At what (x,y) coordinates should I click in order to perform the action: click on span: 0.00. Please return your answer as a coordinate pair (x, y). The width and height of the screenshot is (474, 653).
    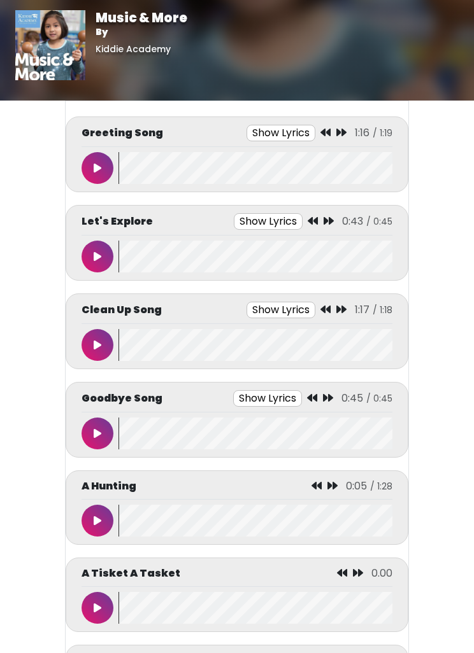
    Looking at the image, I should click on (382, 573).